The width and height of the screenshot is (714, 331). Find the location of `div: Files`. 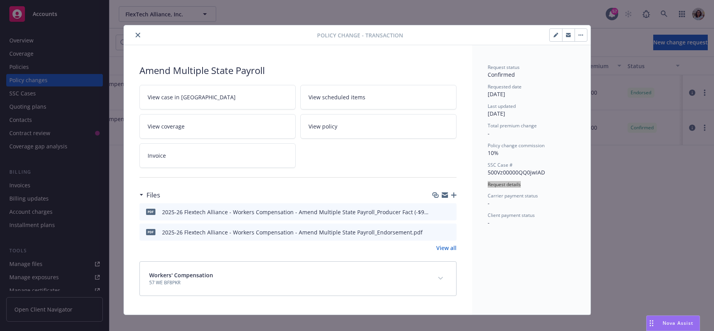

div: Files is located at coordinates (150, 195).